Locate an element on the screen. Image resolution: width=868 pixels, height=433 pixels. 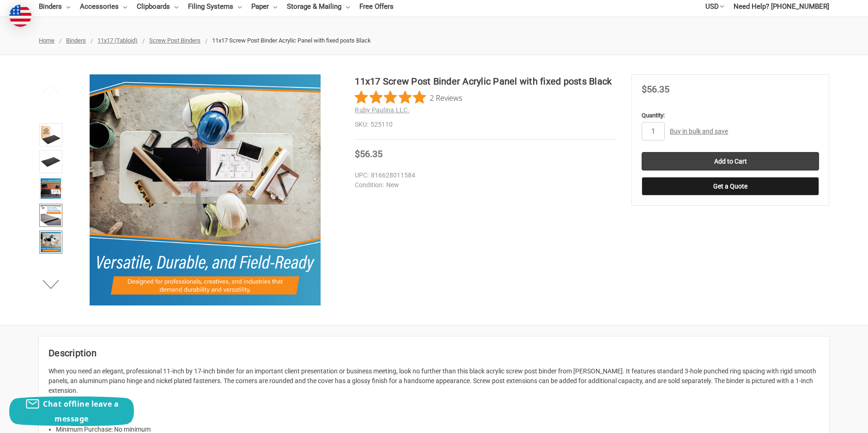
button: Previous is located at coordinates (51, 88).